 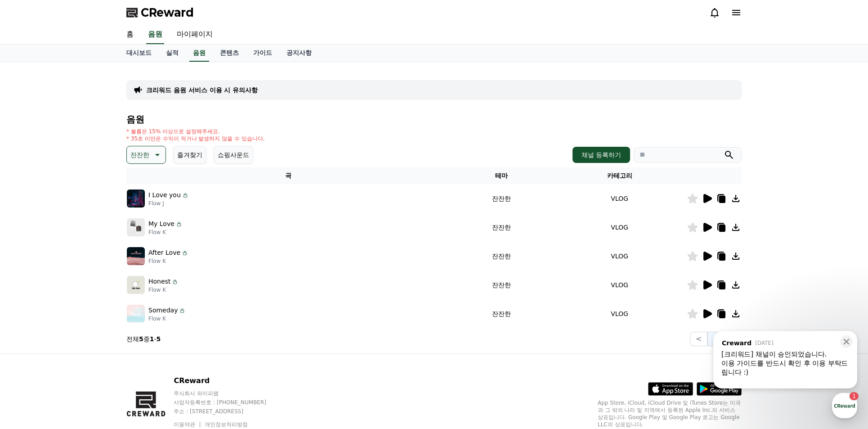 What do you see at coordinates (196, 131) in the screenshot?
I see `p: * 볼륨은 15% 이상으로 설정해주세요.` at bounding box center [196, 131].